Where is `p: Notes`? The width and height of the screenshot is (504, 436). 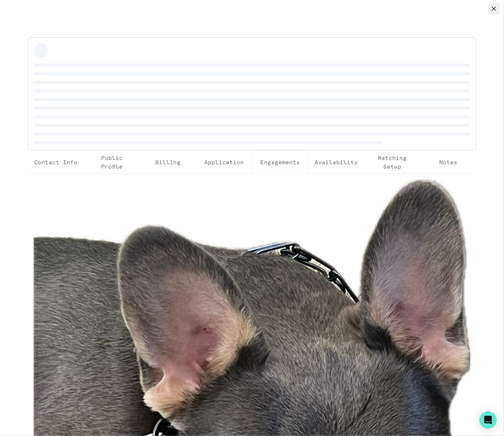
p: Notes is located at coordinates (448, 162).